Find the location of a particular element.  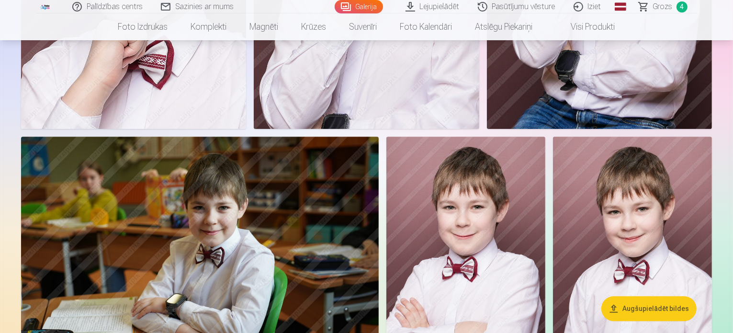

img: /fa1 is located at coordinates (45, 7).